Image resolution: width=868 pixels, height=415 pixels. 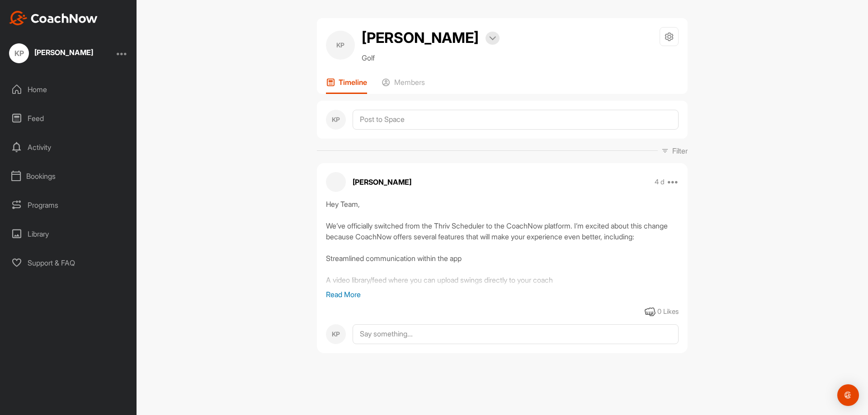 What do you see at coordinates (68, 90) in the screenshot?
I see `div: Home` at bounding box center [68, 90].